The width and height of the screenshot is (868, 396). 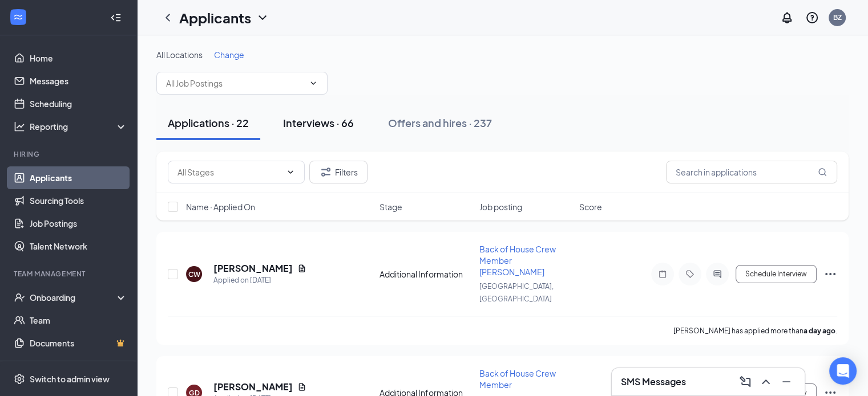 I want to click on svg: Minimize, so click(x=786, y=382).